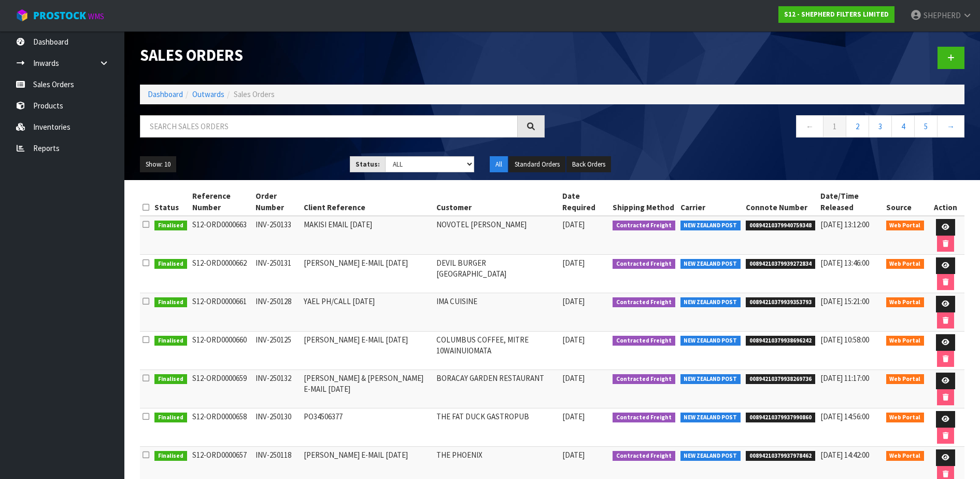  What do you see at coordinates (926, 126) in the screenshot?
I see `a: 5` at bounding box center [926, 126].